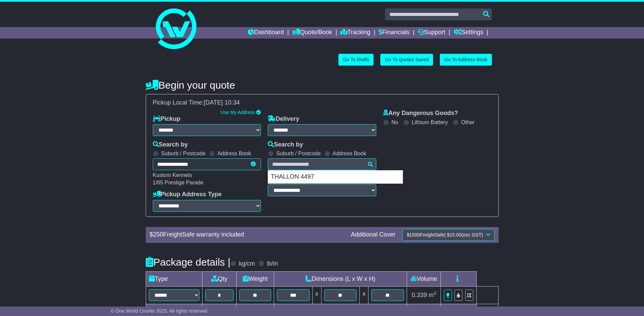 This screenshot has width=644, height=316. I want to click on td: Qty, so click(219, 279).